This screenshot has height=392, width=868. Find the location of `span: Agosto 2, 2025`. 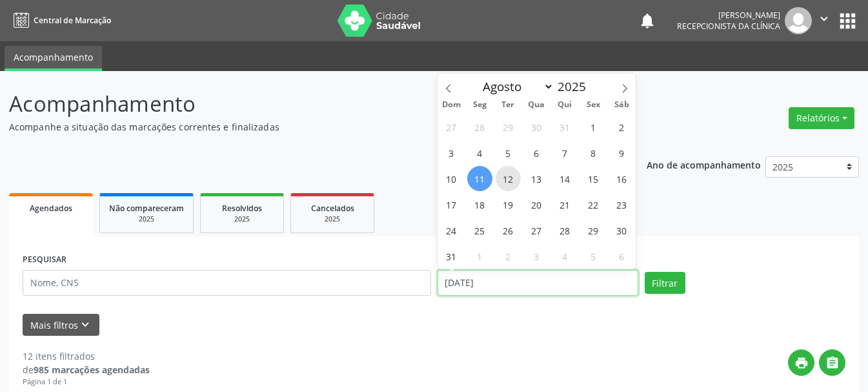

span: Agosto 2, 2025 is located at coordinates (622, 127).